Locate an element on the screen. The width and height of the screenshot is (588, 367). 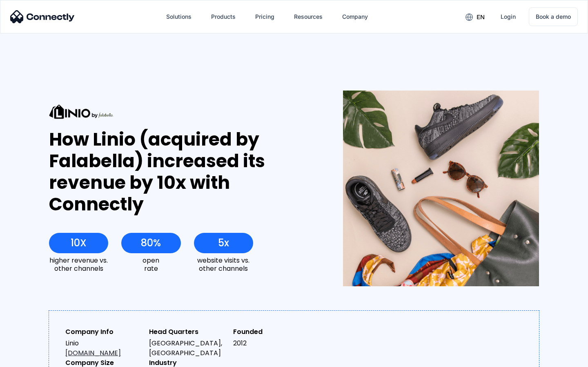
div: 2012 is located at coordinates (271, 344).